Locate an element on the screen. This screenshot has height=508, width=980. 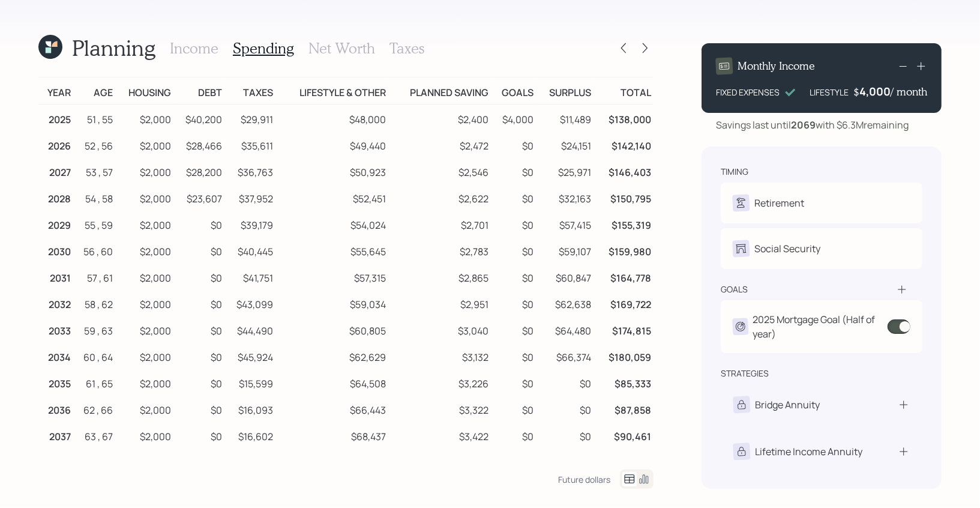
td: $164,778 is located at coordinates (623, 276).